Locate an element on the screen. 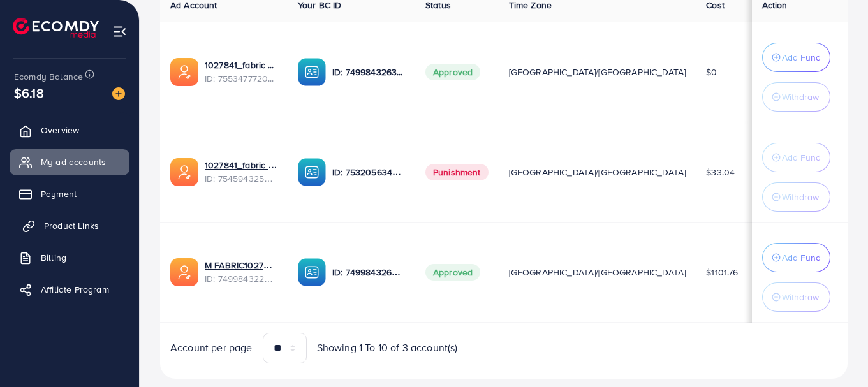 The width and height of the screenshot is (868, 387). a: M FABRIC1027841_MEEZAN_1746193384004 is located at coordinates (241, 266).